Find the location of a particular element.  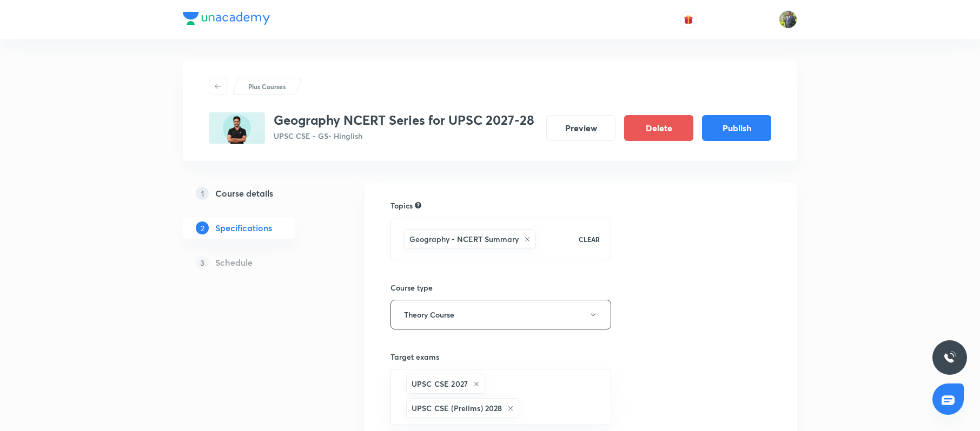

div: Search for topics is located at coordinates (418, 205).